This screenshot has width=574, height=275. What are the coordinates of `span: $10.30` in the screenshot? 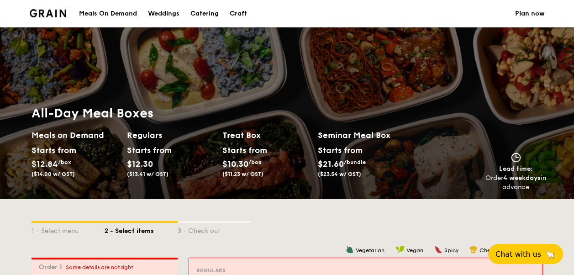 It's located at (235, 164).